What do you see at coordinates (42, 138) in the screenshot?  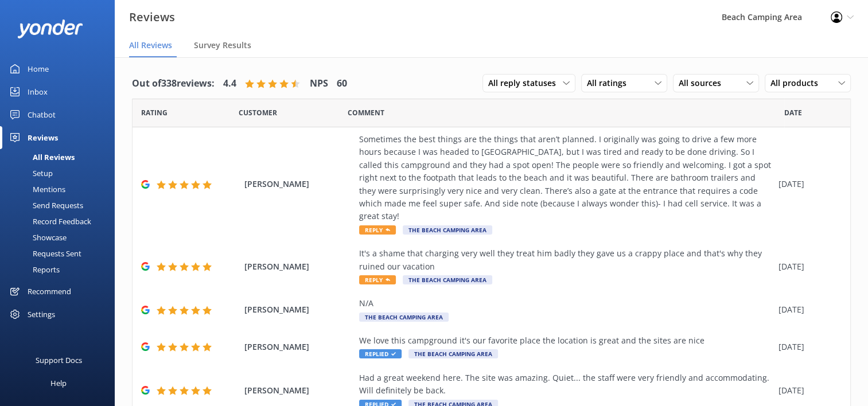 I see `div: Reviews` at bounding box center [42, 138].